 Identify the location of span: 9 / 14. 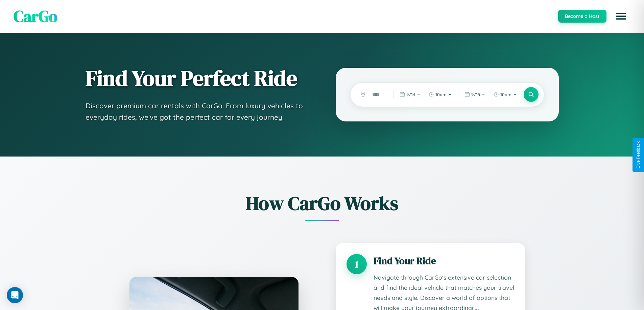
(410, 94).